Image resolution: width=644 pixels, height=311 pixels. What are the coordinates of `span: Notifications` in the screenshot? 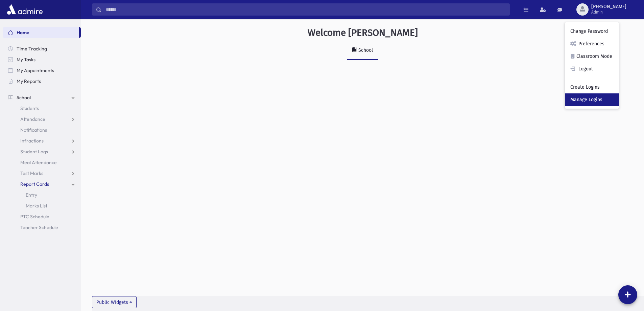 It's located at (33, 130).